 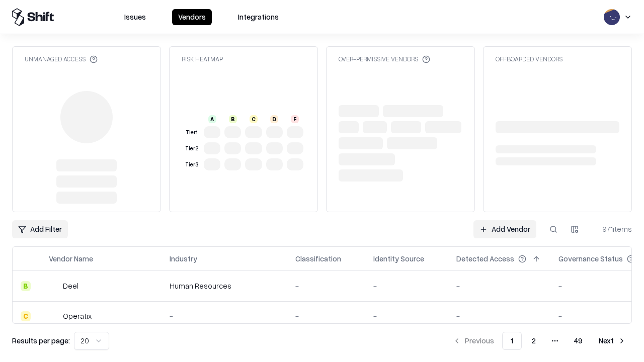 I want to click on div: D, so click(x=274, y=119).